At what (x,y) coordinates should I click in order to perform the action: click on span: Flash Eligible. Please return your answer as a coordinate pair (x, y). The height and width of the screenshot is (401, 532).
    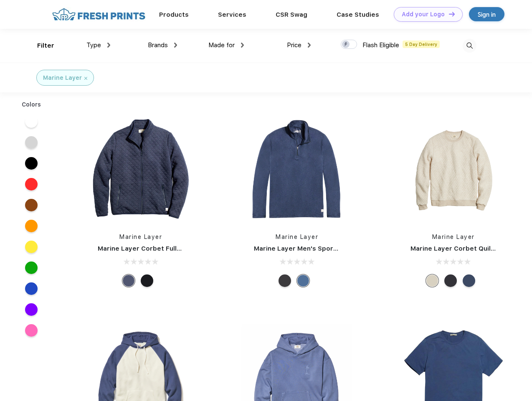
    Looking at the image, I should click on (381, 45).